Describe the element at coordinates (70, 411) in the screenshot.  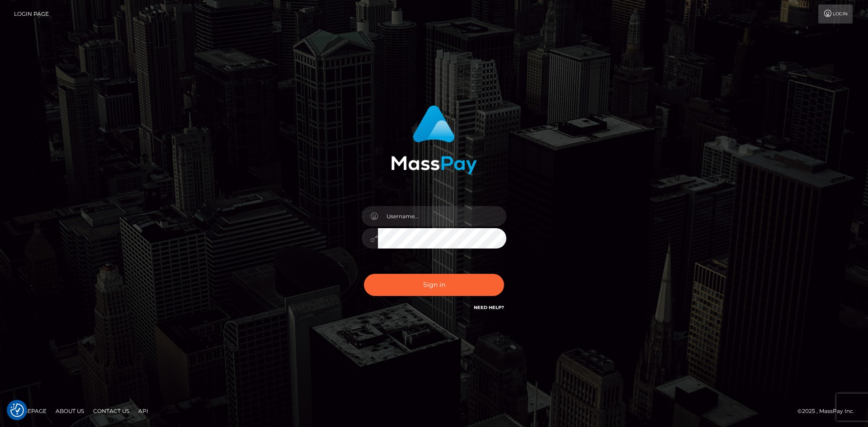
I see `a: About Us` at that location.